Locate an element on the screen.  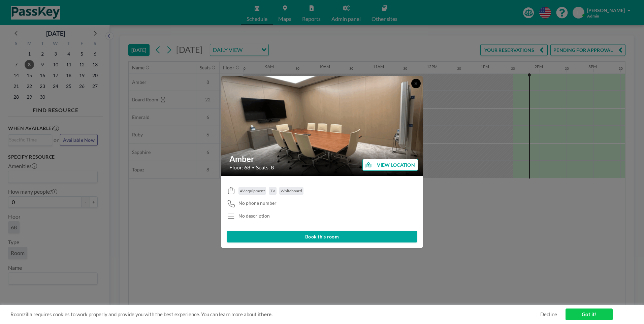
span: Roomzilla requires cookies to work properly and provide you with the best experience. You can lea... is located at coordinates (276, 314).